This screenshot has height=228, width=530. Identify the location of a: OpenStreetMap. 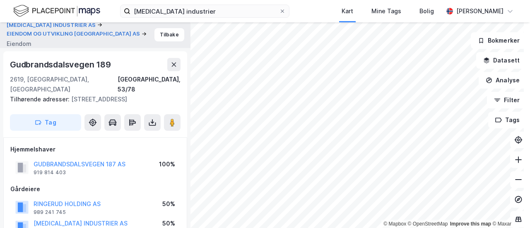
(427, 224).